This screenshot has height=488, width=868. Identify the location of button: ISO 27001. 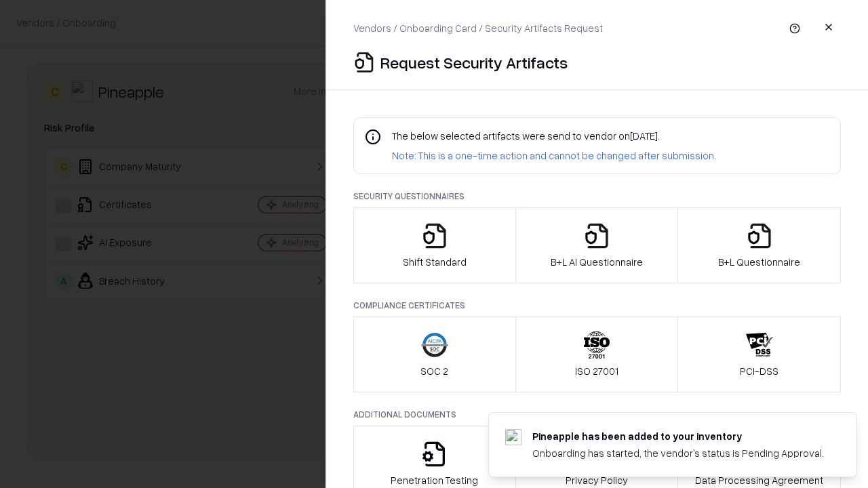
(597, 354).